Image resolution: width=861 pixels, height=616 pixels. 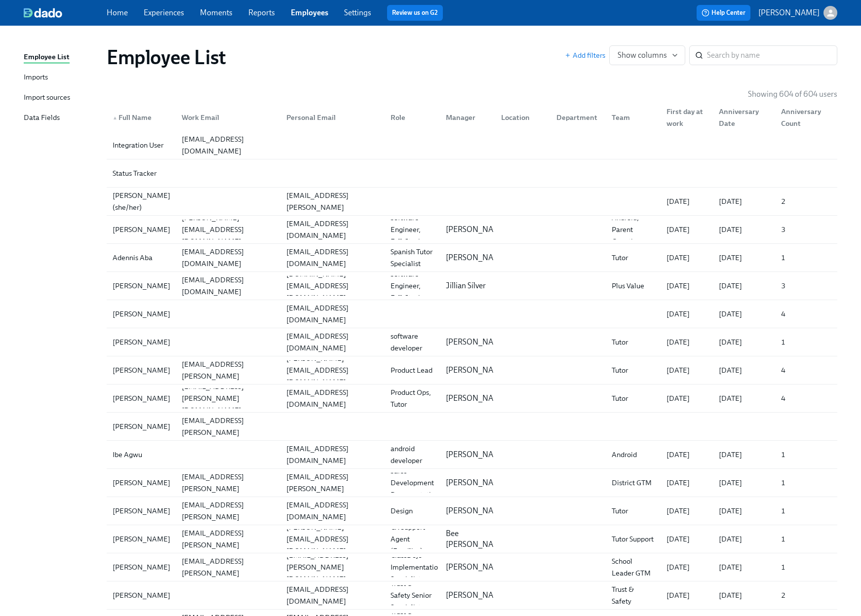 What do you see at coordinates (36, 77) in the screenshot?
I see `div: Imports` at bounding box center [36, 77].